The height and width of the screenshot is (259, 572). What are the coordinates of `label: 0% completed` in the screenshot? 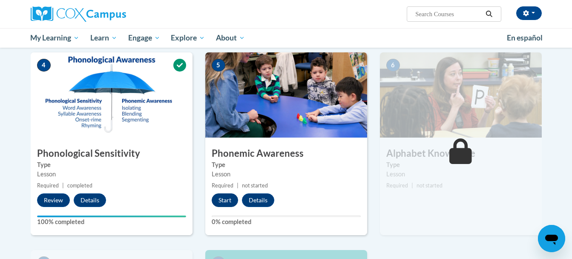 It's located at (286, 222).